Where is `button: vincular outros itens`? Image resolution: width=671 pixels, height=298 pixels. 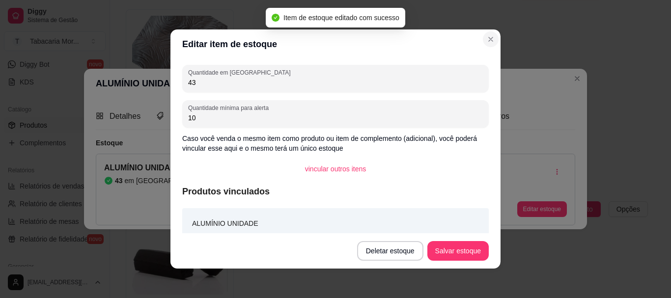 button: vincular outros itens is located at coordinates (336, 169).